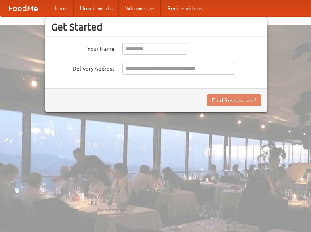  Describe the element at coordinates (185, 8) in the screenshot. I see `a: Recipe videos` at that location.